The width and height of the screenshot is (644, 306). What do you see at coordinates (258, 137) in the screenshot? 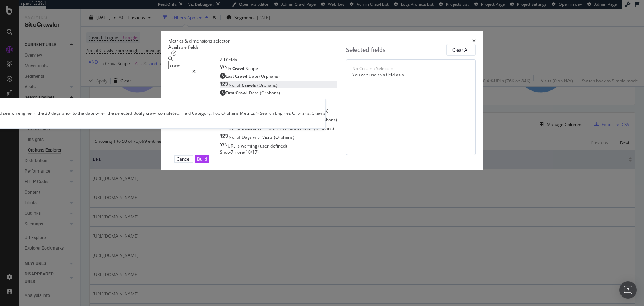
I see `span: with` at bounding box center [258, 137].